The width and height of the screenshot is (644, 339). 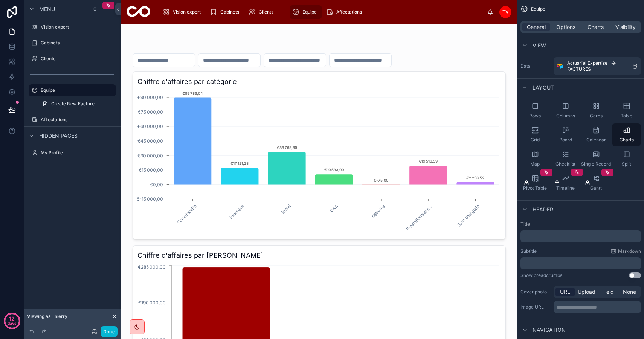 I want to click on label: Cover photo, so click(x=536, y=292).